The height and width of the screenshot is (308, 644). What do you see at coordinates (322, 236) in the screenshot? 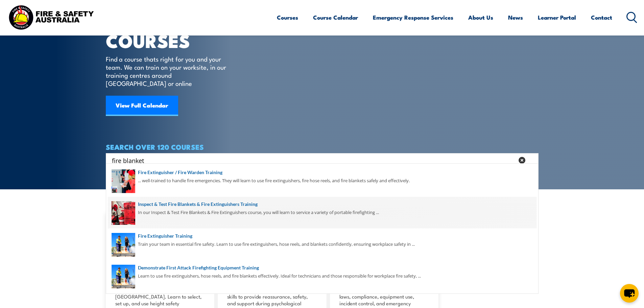
I see `a: Fire Extinguisher Training` at bounding box center [322, 236].